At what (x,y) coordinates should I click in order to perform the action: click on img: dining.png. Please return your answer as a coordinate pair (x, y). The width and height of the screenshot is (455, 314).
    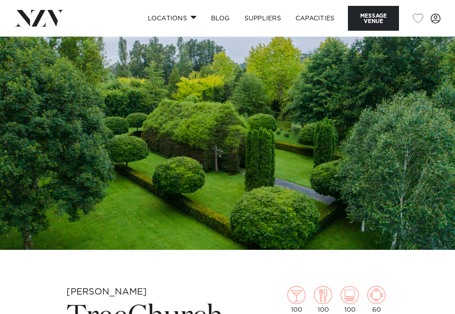
    Looking at the image, I should click on (323, 295).